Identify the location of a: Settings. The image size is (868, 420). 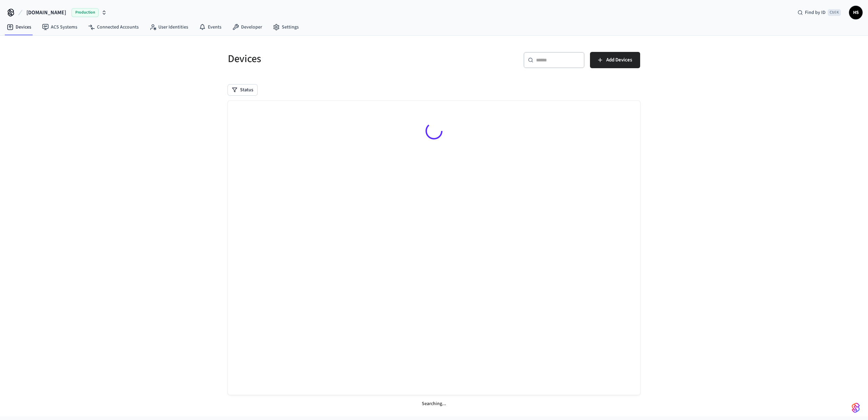
(286, 27).